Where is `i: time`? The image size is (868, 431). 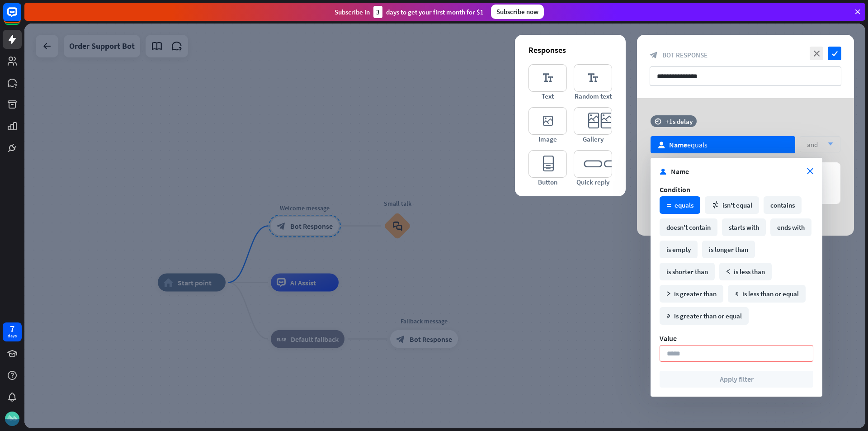 i: time is located at coordinates (658, 121).